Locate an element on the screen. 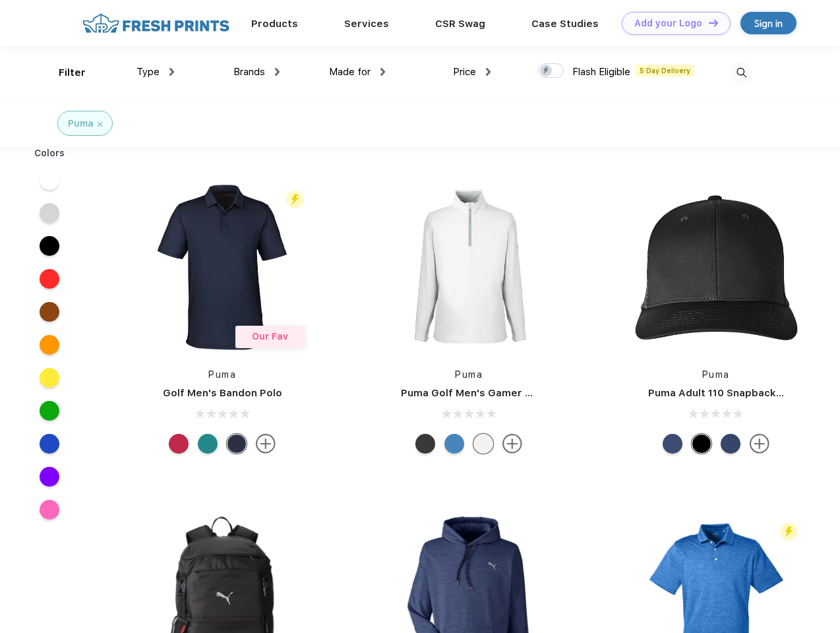 Image resolution: width=840 pixels, height=633 pixels. span: Our Fav is located at coordinates (269, 336).